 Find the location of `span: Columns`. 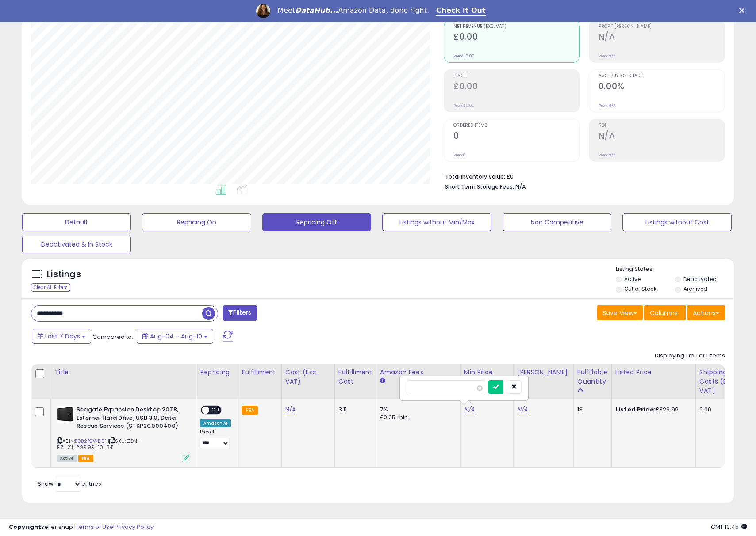

span: Columns is located at coordinates (663, 313).